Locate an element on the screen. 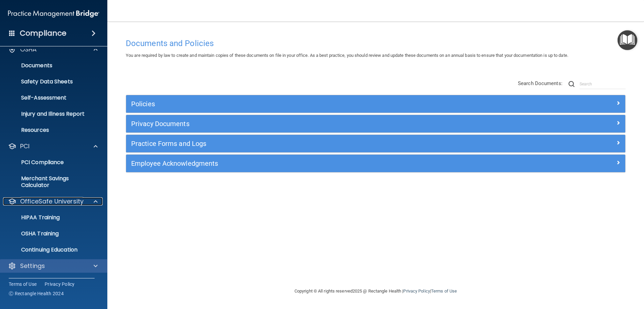 The width and height of the screenshot is (644, 309). a: Privacy Documents is located at coordinates (376, 123).